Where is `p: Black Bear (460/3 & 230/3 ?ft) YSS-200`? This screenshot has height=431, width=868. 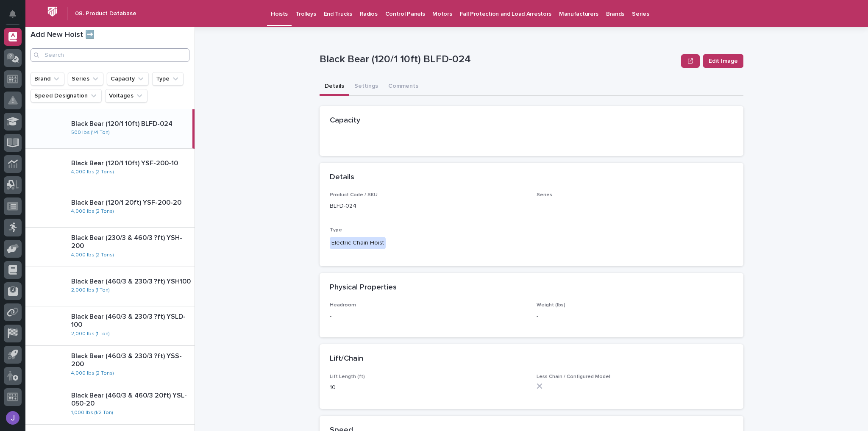 p: Black Bear (460/3 & 230/3 ?ft) YSS-200 is located at coordinates (131, 360).